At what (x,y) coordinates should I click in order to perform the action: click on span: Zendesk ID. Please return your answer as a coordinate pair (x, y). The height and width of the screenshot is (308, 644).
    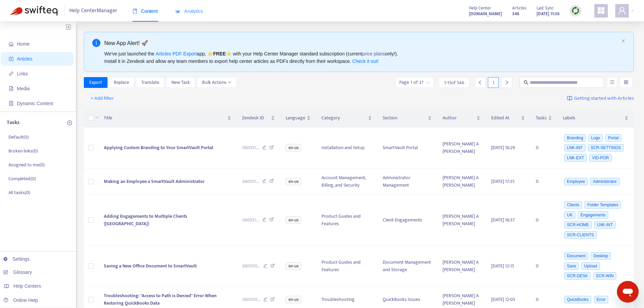
    Looking at the image, I should click on (256, 118).